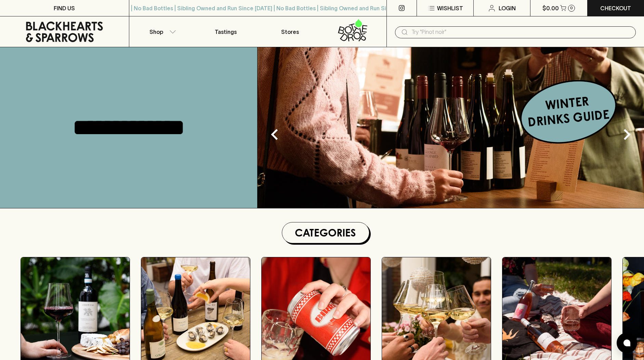 The width and height of the screenshot is (644, 360). I want to click on p: FIND US, so click(64, 8).